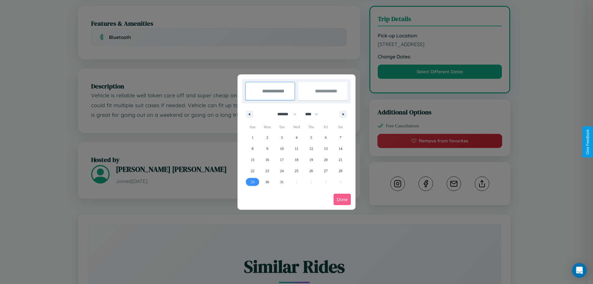 The height and width of the screenshot is (284, 593). Describe the element at coordinates (282, 137) in the screenshot. I see `span: 3` at that location.